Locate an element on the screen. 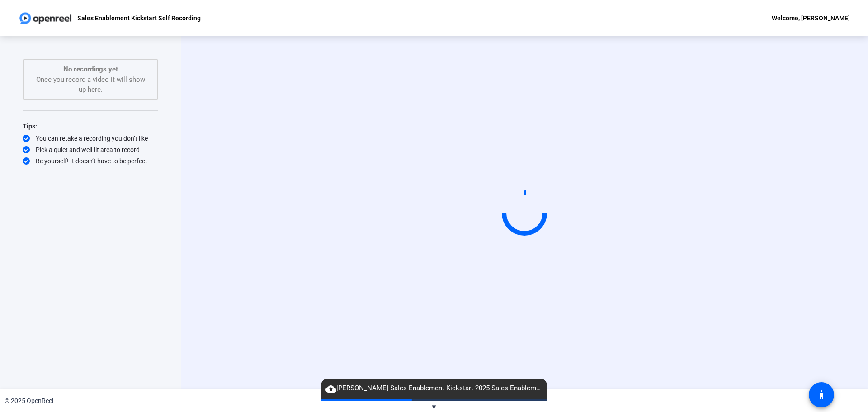 The width and height of the screenshot is (868, 412). div: You can retake a recording you don’t like is located at coordinates (91, 138).